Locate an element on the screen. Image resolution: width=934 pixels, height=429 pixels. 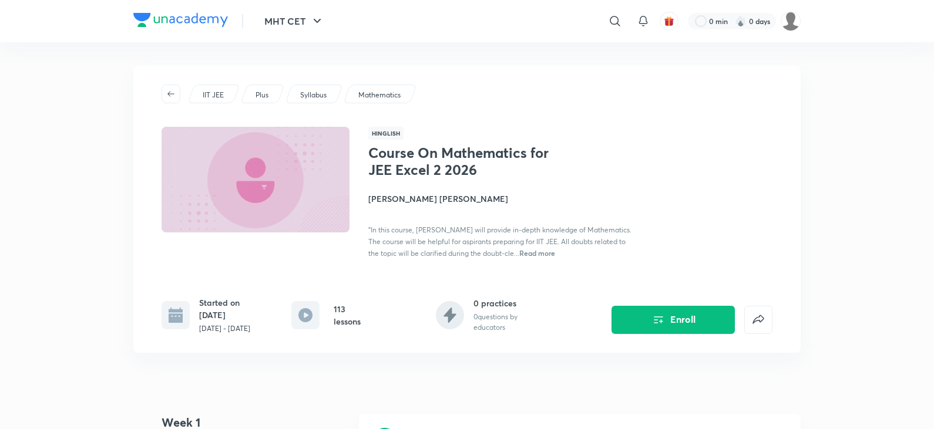
p: Syllabus is located at coordinates (313, 95).